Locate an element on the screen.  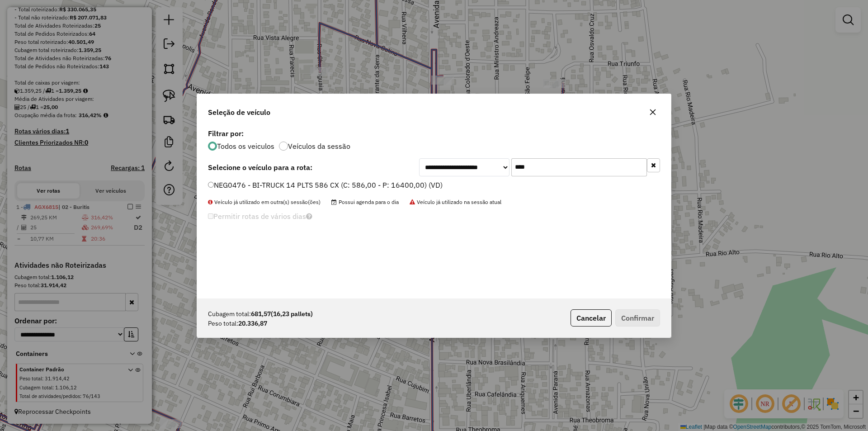
strong: 681,57 is located at coordinates (281, 313).